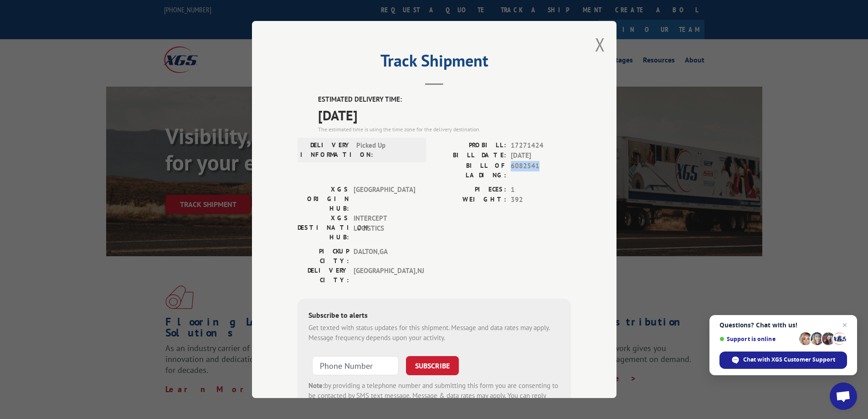 The image size is (868, 419). I want to click on span: Close chat, so click(845, 325).